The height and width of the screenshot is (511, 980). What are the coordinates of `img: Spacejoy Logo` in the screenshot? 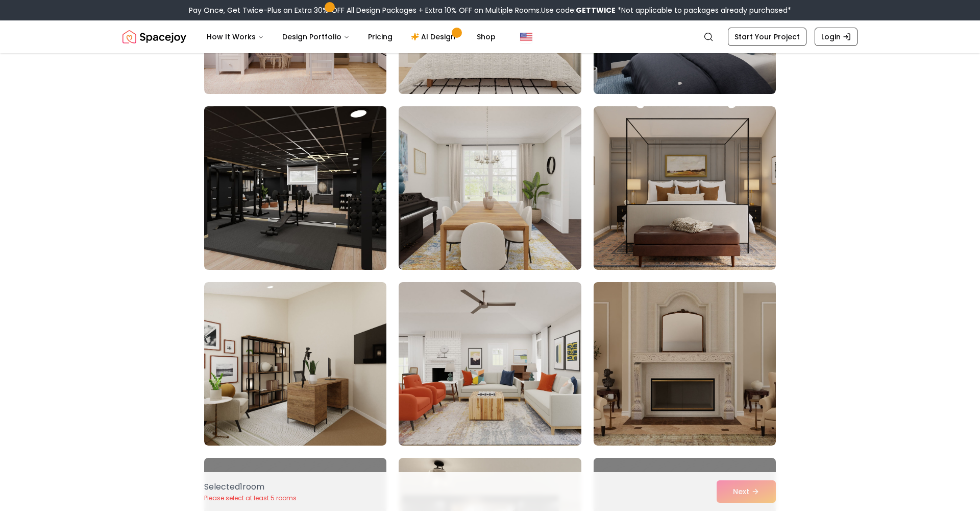 It's located at (154, 37).